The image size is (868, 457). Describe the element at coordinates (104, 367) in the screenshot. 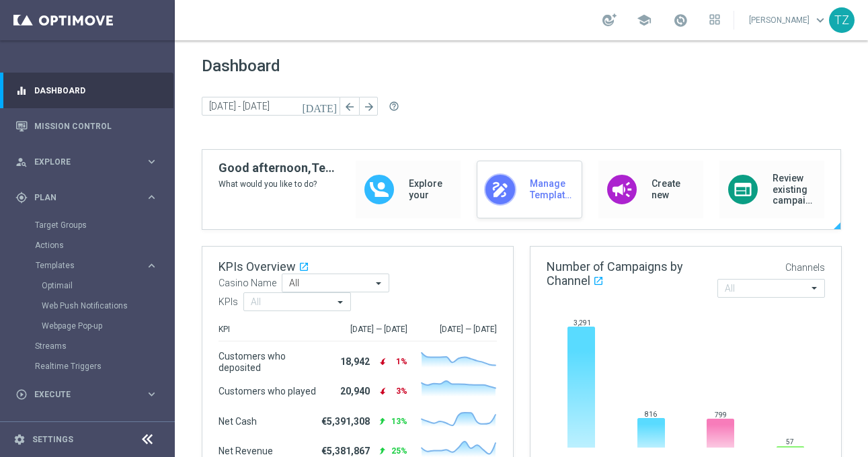

I see `div: Realtime Triggers` at that location.